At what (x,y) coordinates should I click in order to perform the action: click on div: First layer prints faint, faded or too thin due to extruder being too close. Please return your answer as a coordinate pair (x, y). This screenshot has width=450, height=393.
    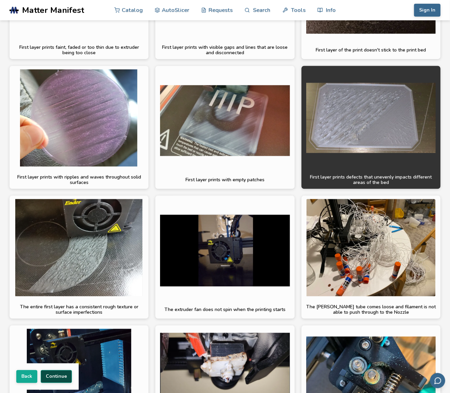
    Looking at the image, I should click on (79, 50).